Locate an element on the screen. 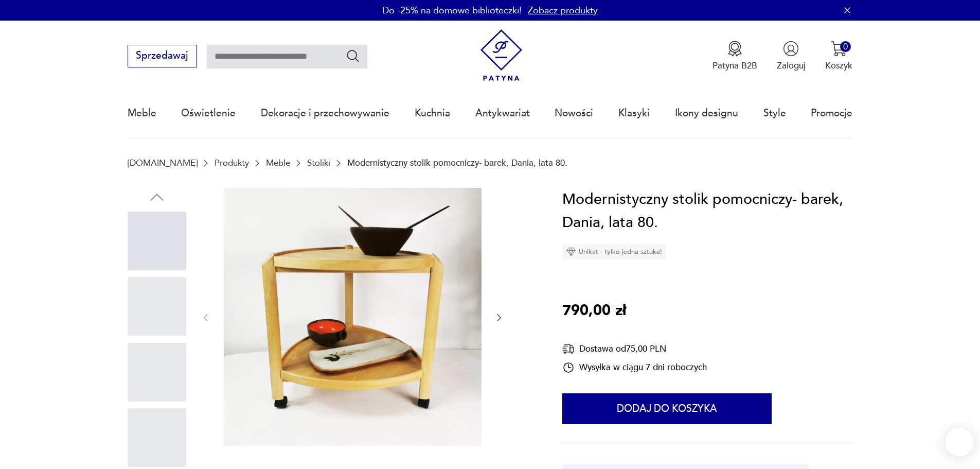  div: Unikat - tylko jedna sztuka! is located at coordinates (614, 251).